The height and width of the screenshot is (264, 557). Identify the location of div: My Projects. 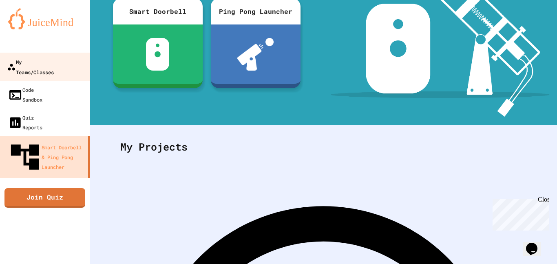
(323, 147).